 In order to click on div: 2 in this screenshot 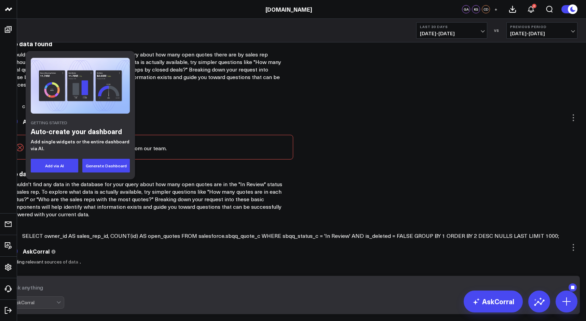, I will do `click(534, 6)`.